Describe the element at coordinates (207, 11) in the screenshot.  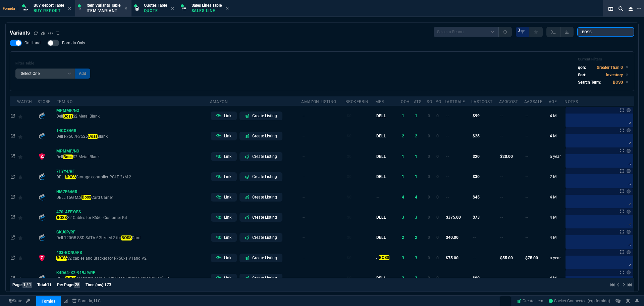
I see `p: Sales Line` at that location.